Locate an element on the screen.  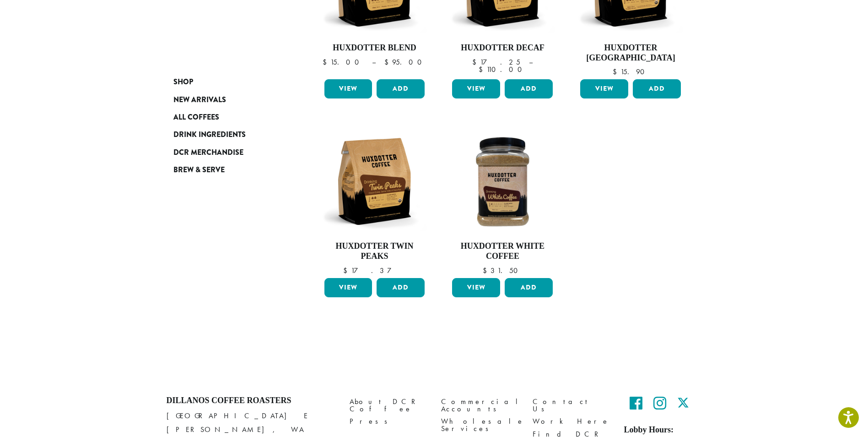
a: Huxdotter White Coffee $31.50 is located at coordinates (502, 201).